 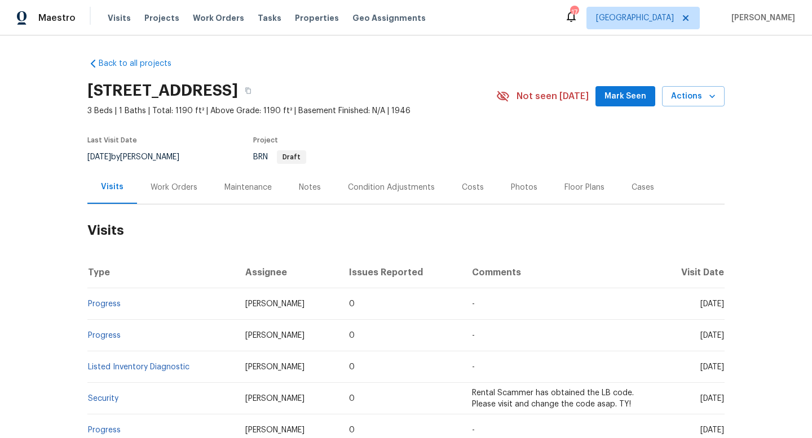 What do you see at coordinates (642, 188) in the screenshot?
I see `div: Cases` at bounding box center [642, 188].